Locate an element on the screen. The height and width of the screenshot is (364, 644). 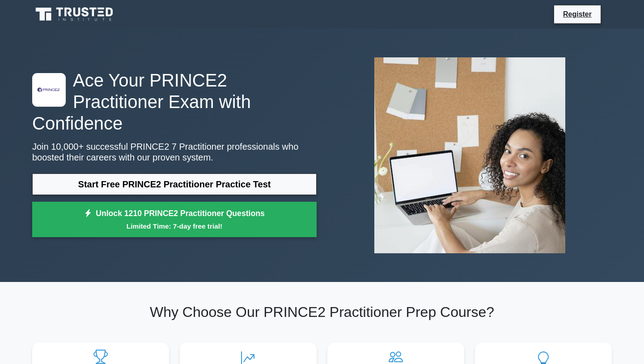
a: Unlock 1210 PRINCE2 Practitioner QuestionsLimited Time: 7-day free trial! is located at coordinates (175, 220).